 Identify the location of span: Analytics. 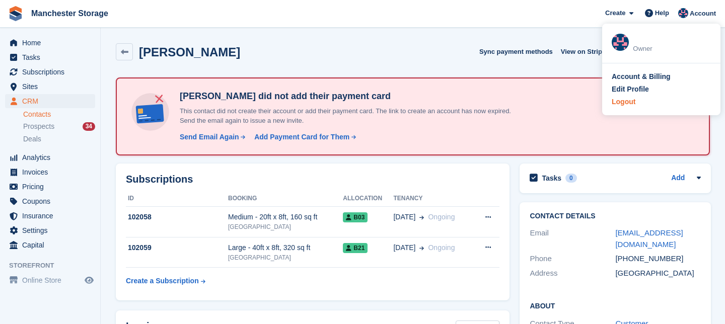
(52, 158).